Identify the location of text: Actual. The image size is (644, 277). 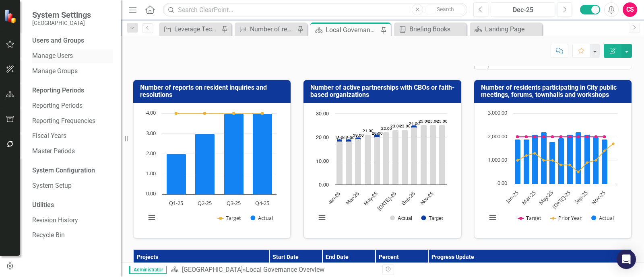
(606, 218).